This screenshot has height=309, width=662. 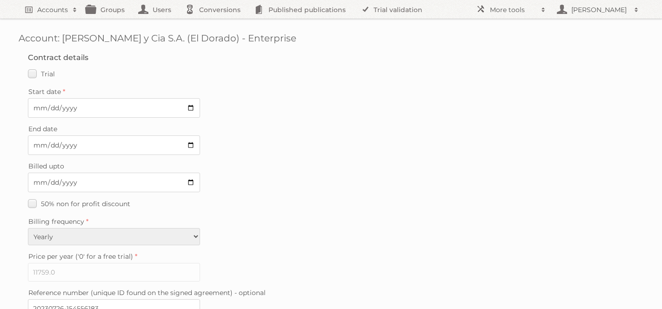 I want to click on span: 50% non for profit discount, so click(x=86, y=204).